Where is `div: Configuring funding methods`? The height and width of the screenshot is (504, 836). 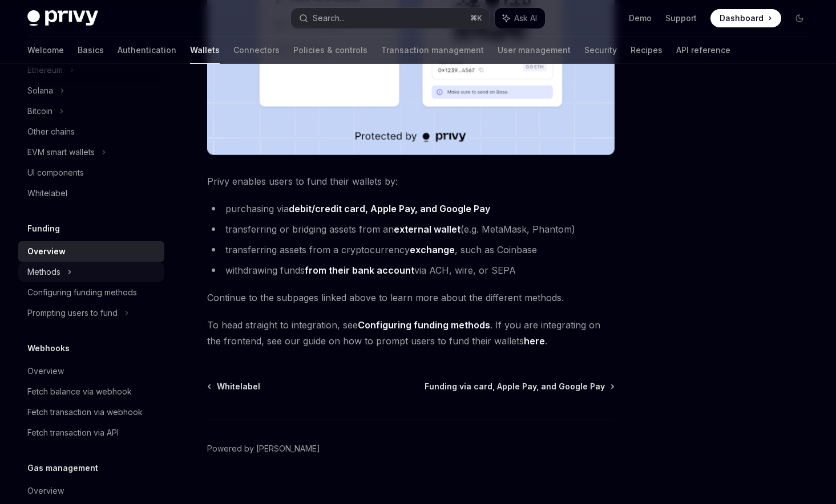
div: Configuring funding methods is located at coordinates (82, 293).